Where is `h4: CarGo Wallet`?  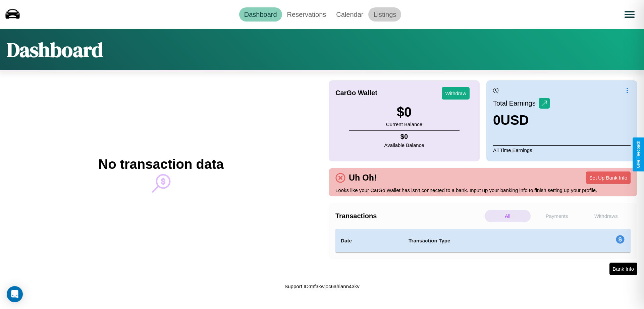 h4: CarGo Wallet is located at coordinates (356, 92).